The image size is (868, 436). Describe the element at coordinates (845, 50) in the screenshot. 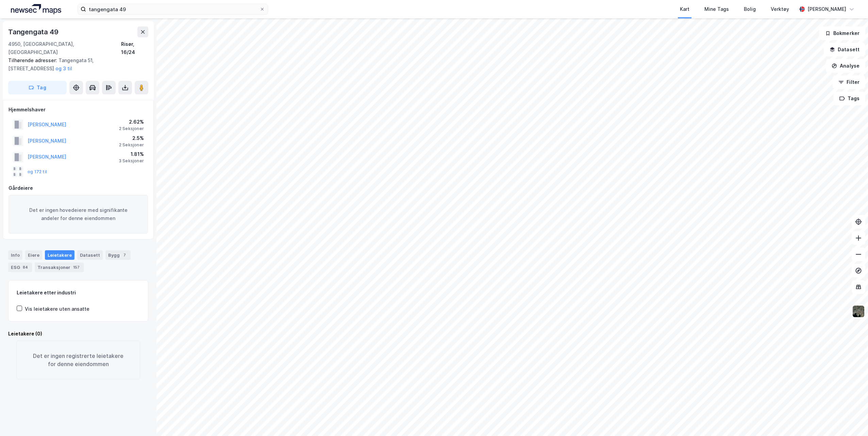

I see `button: Datasett` at that location.